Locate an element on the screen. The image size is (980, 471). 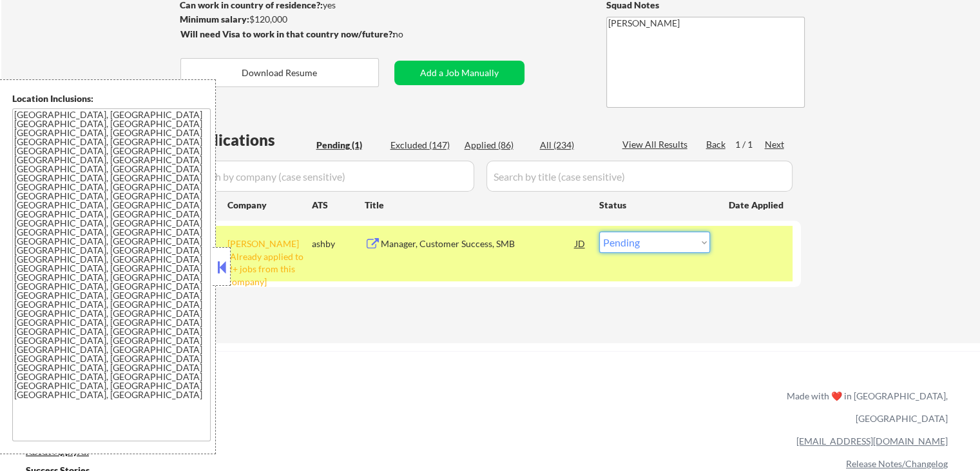
div: $120,000 is located at coordinates (287, 20).